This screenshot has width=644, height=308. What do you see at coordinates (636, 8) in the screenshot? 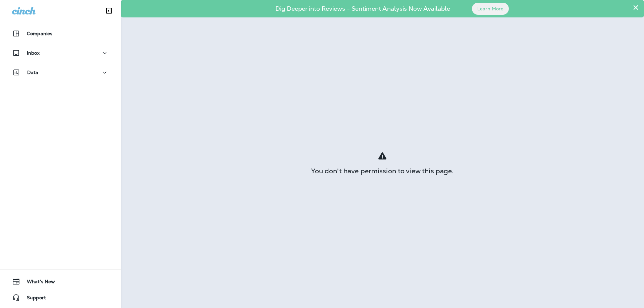
I see `button: Close` at bounding box center [636, 8].